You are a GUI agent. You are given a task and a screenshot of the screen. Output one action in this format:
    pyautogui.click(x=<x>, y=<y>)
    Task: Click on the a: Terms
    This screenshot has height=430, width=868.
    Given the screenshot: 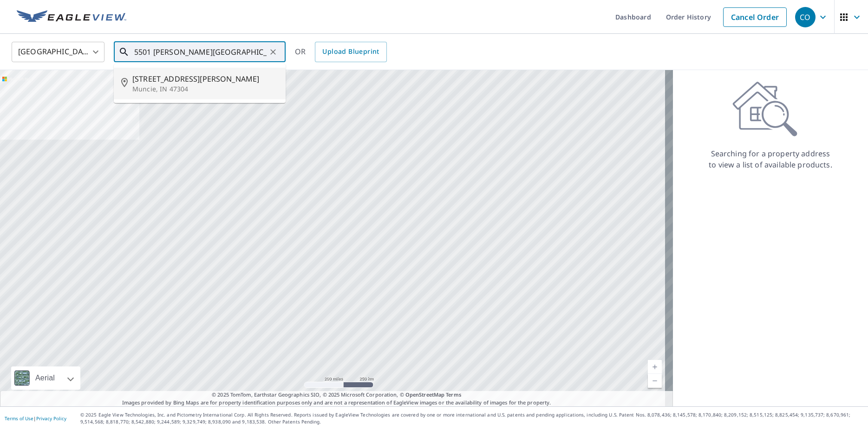 What is the action you would take?
    pyautogui.click(x=454, y=395)
    